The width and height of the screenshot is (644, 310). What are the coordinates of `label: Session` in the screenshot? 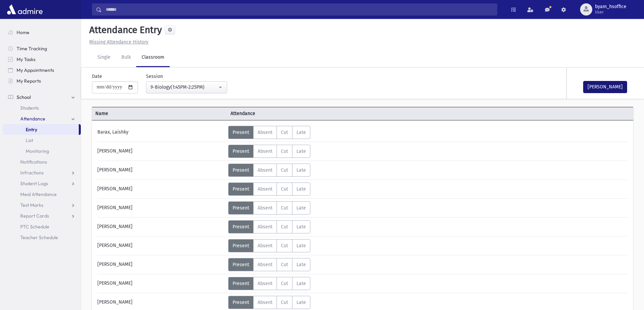 It's located at (154, 76).